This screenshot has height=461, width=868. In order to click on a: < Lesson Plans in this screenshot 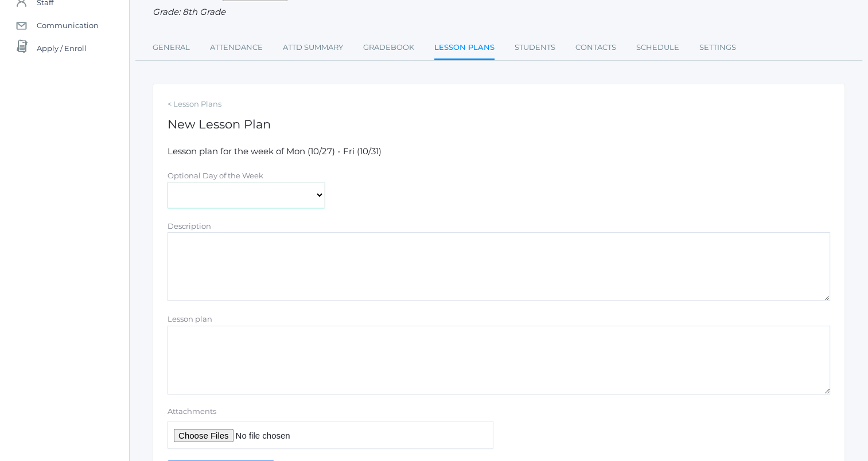, I will do `click(498, 104)`.